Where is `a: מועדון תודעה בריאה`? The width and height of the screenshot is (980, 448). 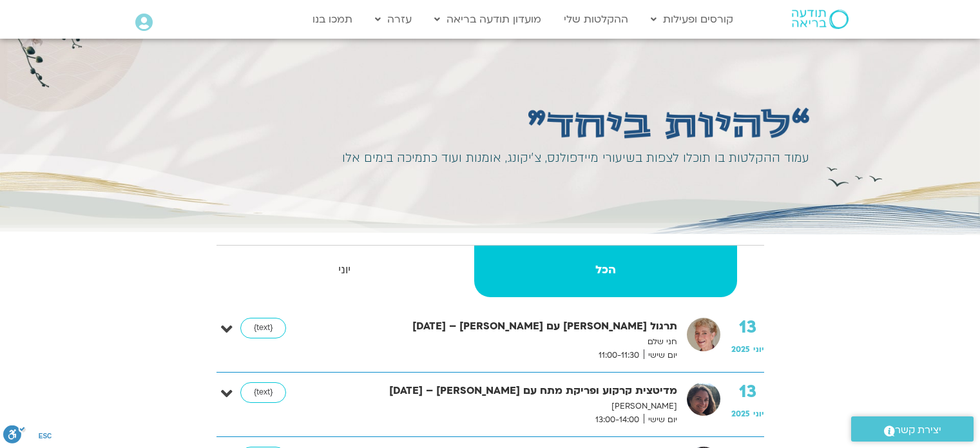
a: מועדון תודעה בריאה is located at coordinates (488, 19).